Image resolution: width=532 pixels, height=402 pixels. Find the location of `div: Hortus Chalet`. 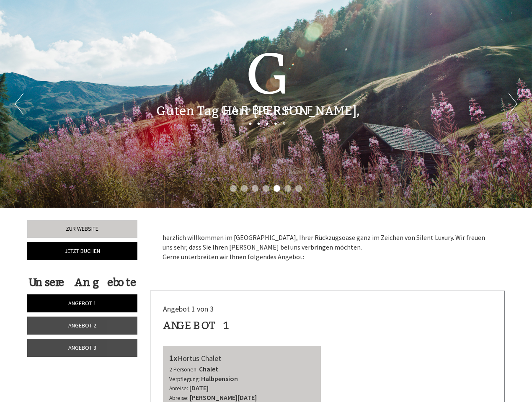

div: Hortus Chalet is located at coordinates (242, 358).